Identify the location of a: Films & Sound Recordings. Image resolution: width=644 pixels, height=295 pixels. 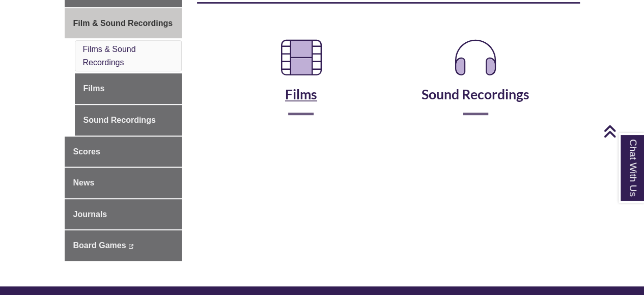
(109, 56).